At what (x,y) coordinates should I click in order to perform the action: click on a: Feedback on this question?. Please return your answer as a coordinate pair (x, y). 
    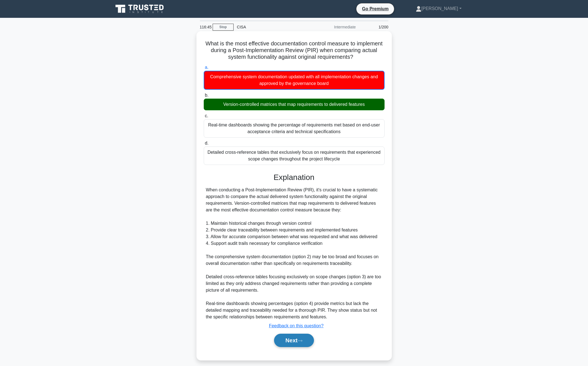
    Looking at the image, I should click on (296, 326).